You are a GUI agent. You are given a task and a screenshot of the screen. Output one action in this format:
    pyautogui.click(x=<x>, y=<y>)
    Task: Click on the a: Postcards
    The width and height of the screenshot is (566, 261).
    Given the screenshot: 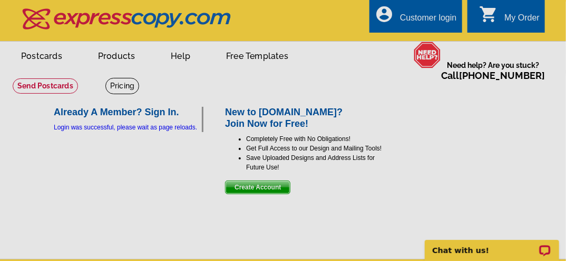 What is the action you would take?
    pyautogui.click(x=42, y=55)
    